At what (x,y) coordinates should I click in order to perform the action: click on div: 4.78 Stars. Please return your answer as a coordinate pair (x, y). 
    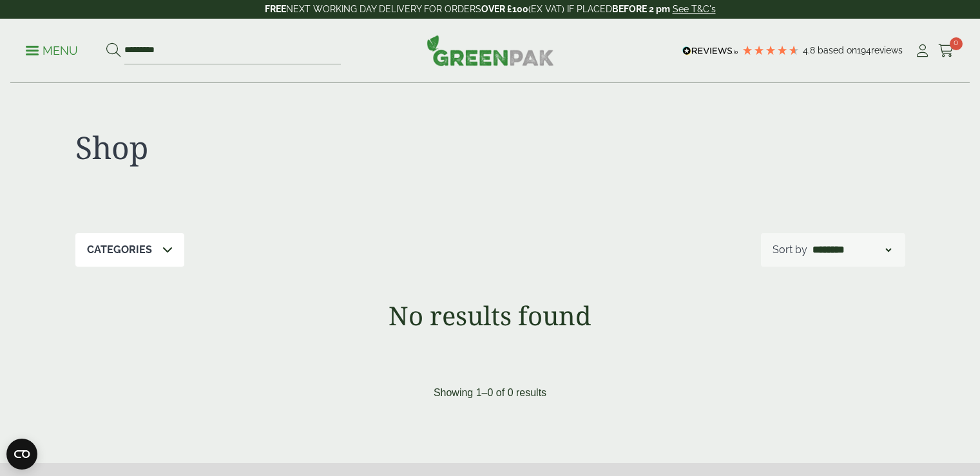
    Looking at the image, I should click on (771, 50).